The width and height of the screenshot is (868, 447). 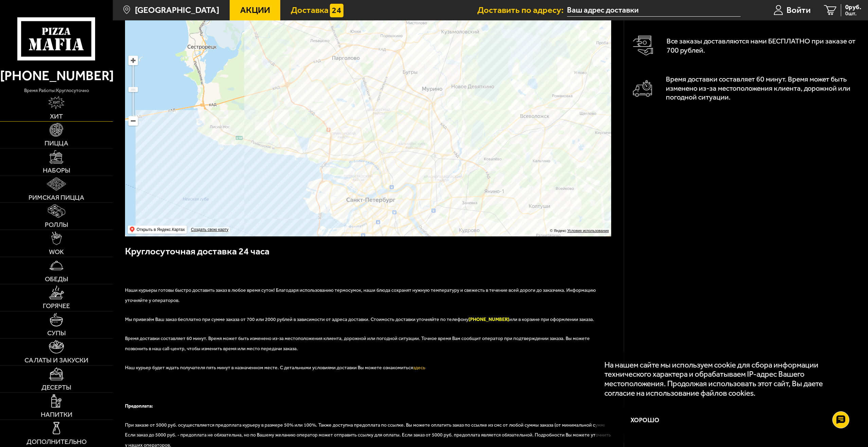 What do you see at coordinates (588, 230) in the screenshot?
I see `a: Условия использования` at bounding box center [588, 230].